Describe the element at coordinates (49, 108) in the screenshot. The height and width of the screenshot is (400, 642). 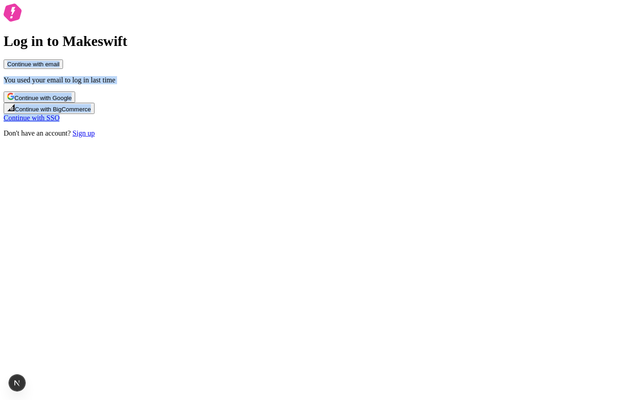
I see `button: Continue with BigCommerce` at that location.